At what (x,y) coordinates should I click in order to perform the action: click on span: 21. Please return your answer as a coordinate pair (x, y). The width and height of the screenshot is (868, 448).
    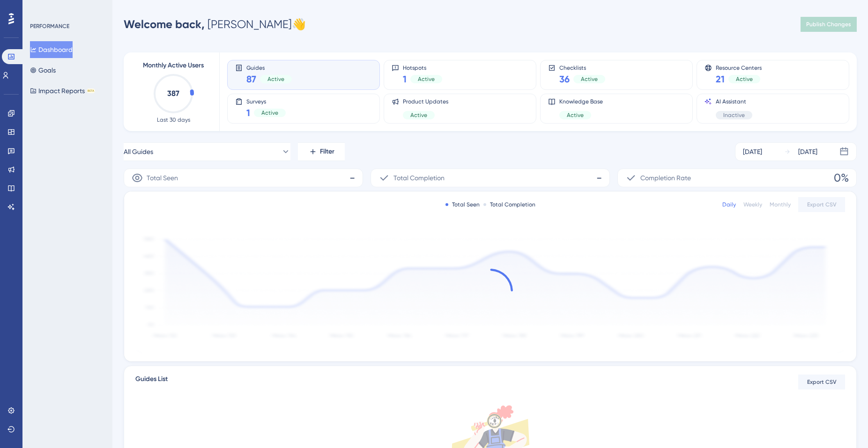
    Looking at the image, I should click on (720, 79).